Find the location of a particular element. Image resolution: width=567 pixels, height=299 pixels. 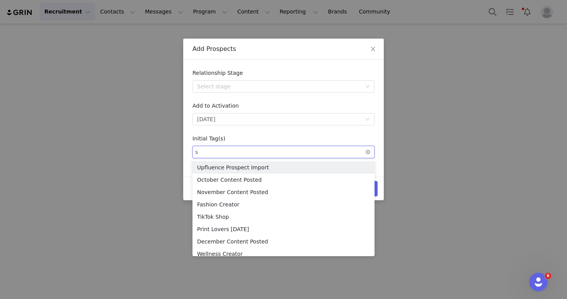

div: Select stage is located at coordinates (279, 86).